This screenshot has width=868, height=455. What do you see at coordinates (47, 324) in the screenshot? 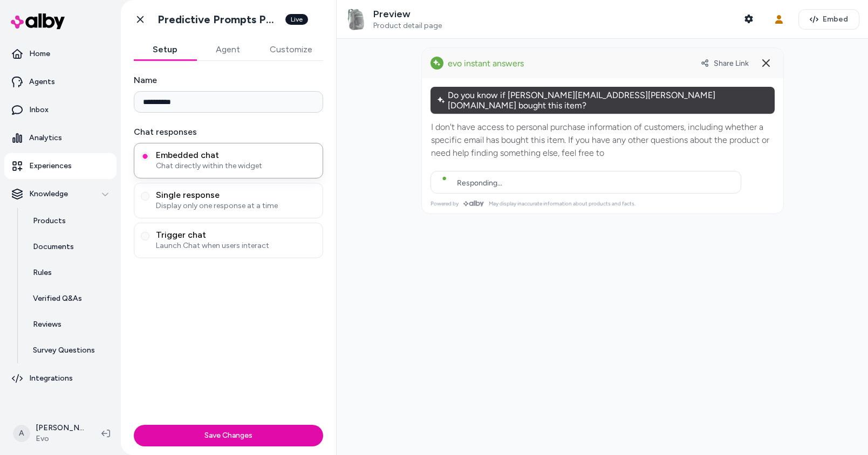
I see `p: Reviews` at bounding box center [47, 324].